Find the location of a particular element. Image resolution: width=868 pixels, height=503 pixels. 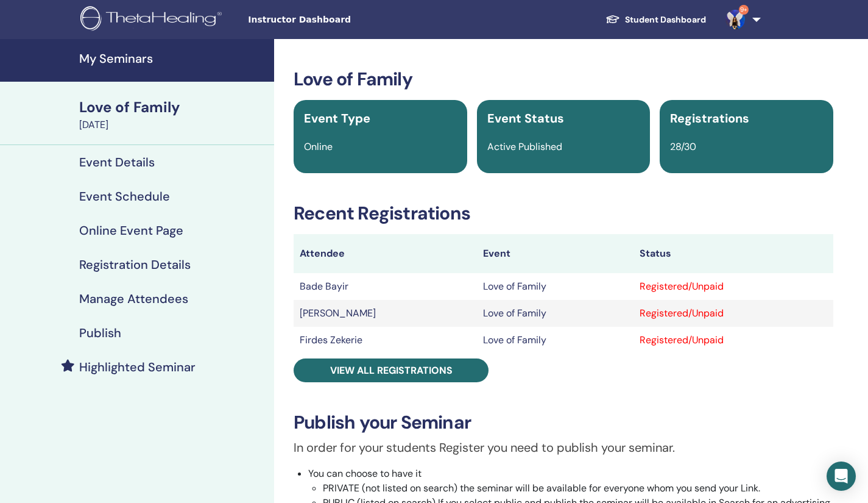

h4: Online Event Page is located at coordinates (131, 230).